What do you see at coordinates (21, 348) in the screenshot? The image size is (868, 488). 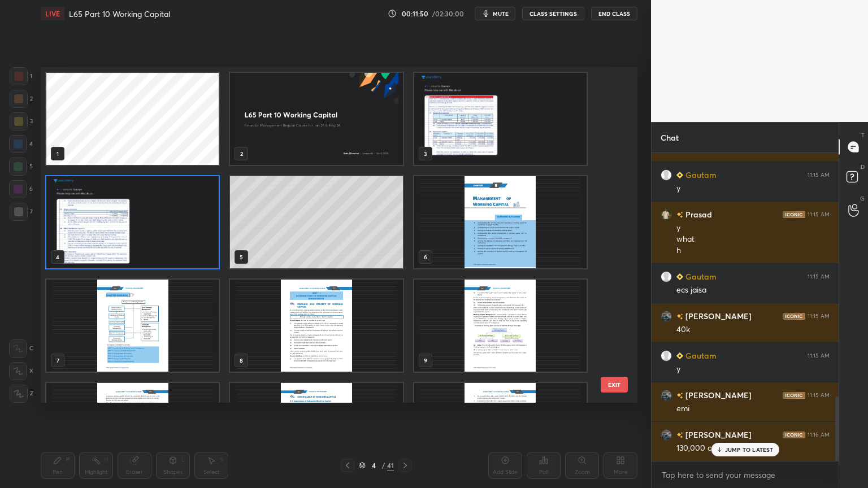 I see `div: C` at bounding box center [21, 348].